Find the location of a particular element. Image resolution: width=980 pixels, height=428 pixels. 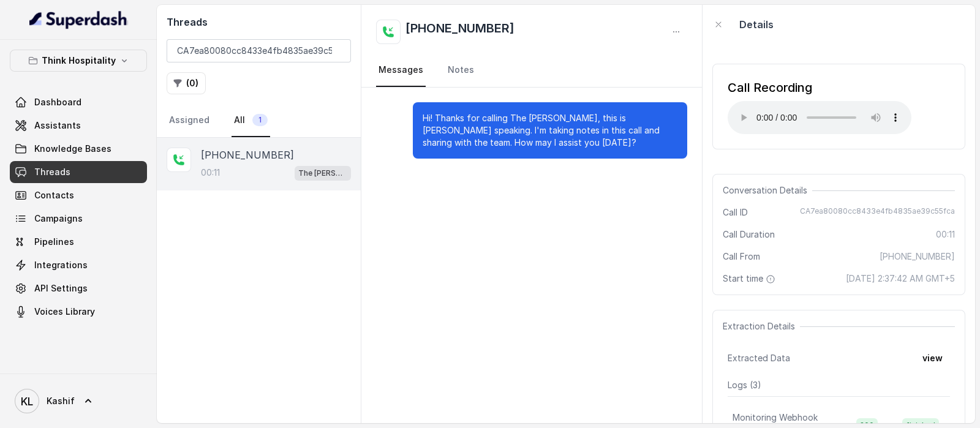

a: Assistants is located at coordinates (78, 126).